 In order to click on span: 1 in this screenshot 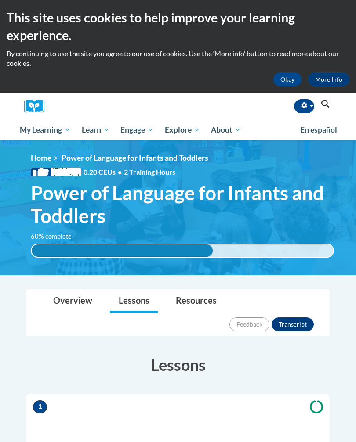, I will do `click(40, 407)`.